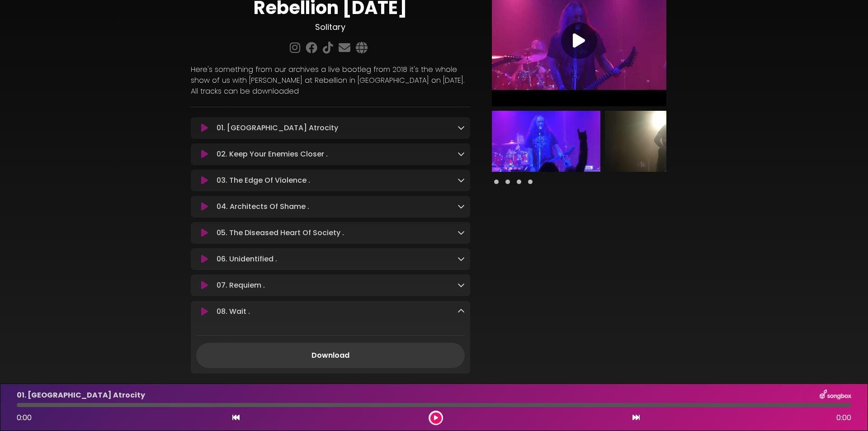  What do you see at coordinates (247, 259) in the screenshot?
I see `p: 06. Unidentified .` at bounding box center [247, 259].